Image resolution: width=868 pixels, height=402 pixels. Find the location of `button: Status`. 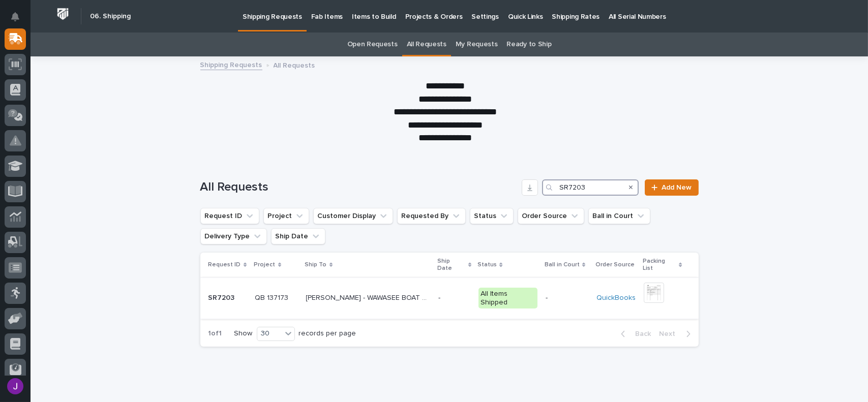

button: Status is located at coordinates (492, 216).